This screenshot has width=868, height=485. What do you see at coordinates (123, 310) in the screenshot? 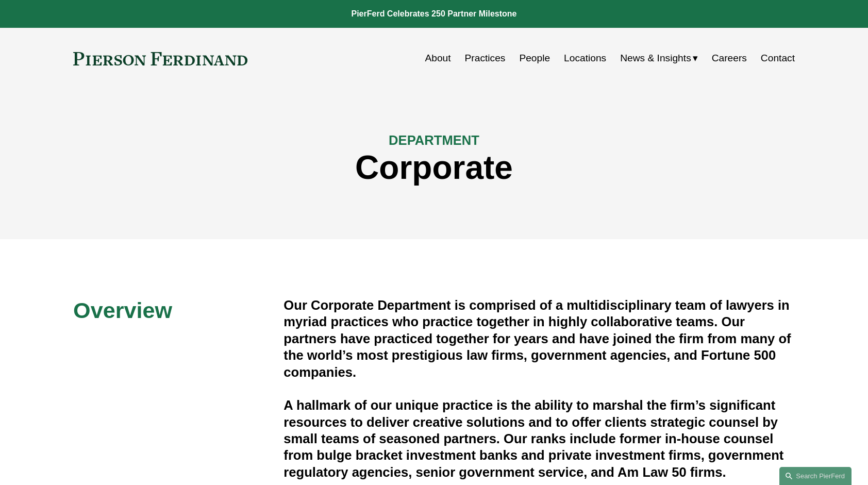
I see `span: Overview` at bounding box center [123, 310].